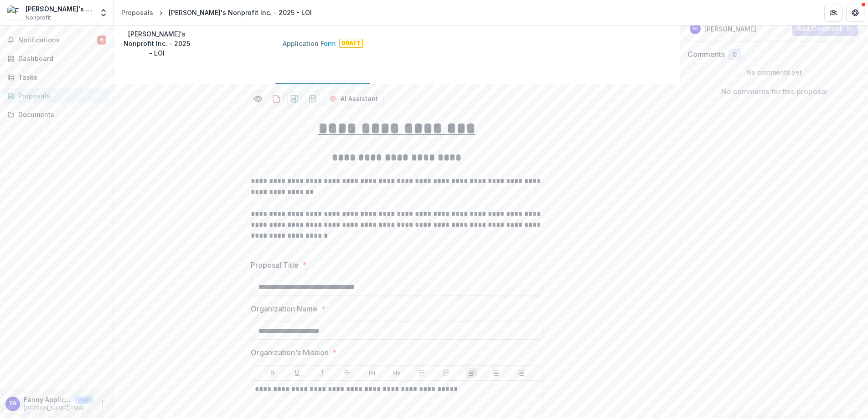 This screenshot has height=418, width=868. Describe the element at coordinates (472, 373) in the screenshot. I see `button: Align Left` at that location.